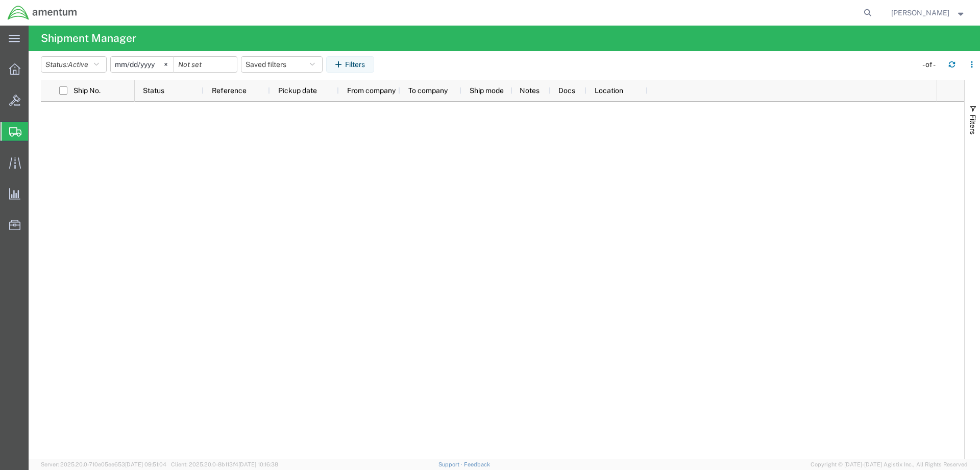  Describe the element at coordinates (154, 91) in the screenshot. I see `span: Status` at that location.